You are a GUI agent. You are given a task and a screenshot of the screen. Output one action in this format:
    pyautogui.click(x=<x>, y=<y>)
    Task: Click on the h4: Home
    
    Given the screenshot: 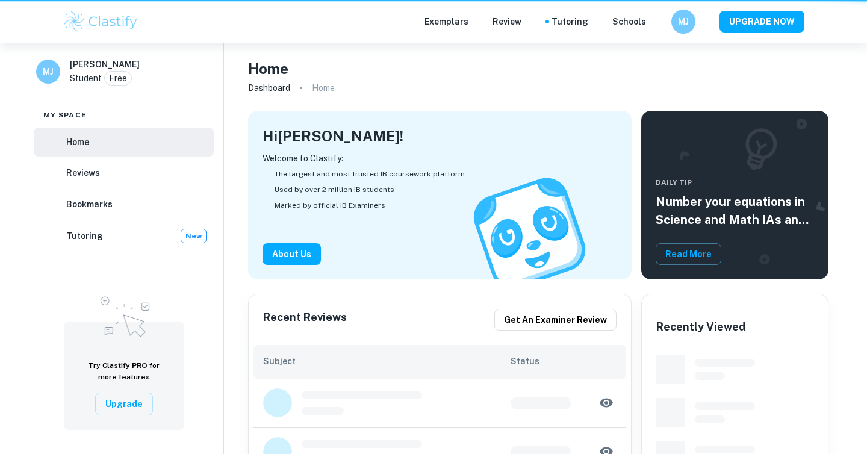 What is the action you would take?
    pyautogui.click(x=268, y=69)
    